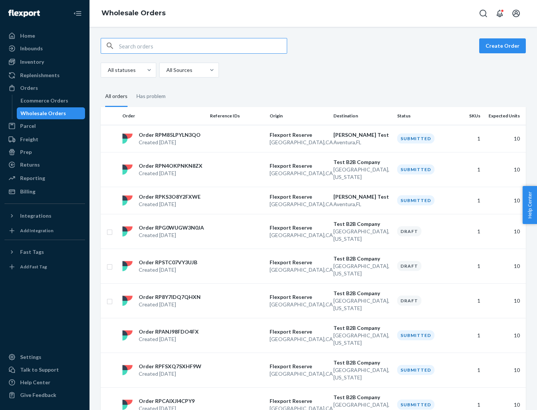 This screenshot has width=537, height=410. What do you see at coordinates (45, 48) in the screenshot?
I see `a: Inbounds` at bounding box center [45, 48].